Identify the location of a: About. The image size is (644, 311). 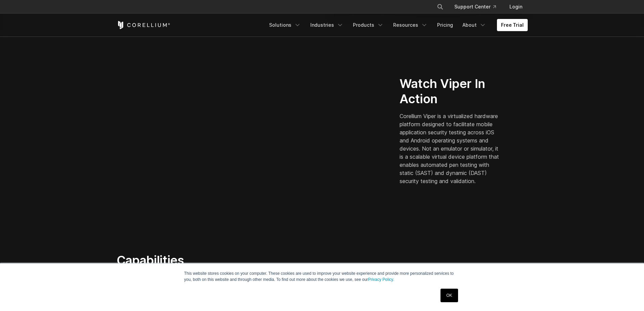
(474, 25).